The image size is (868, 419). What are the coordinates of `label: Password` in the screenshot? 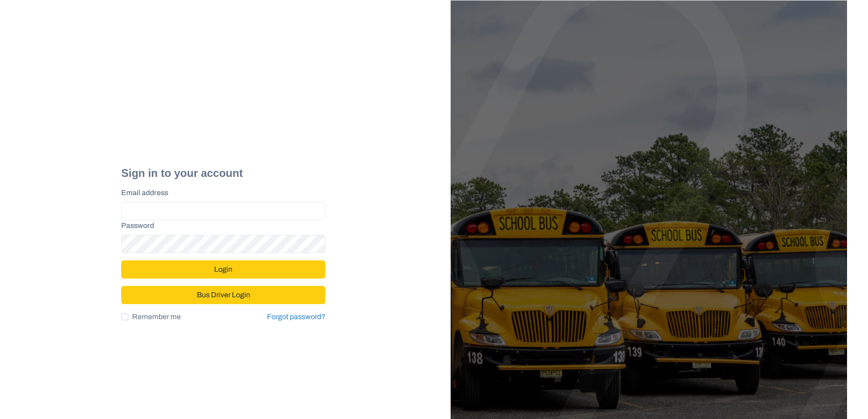 It's located at (220, 226).